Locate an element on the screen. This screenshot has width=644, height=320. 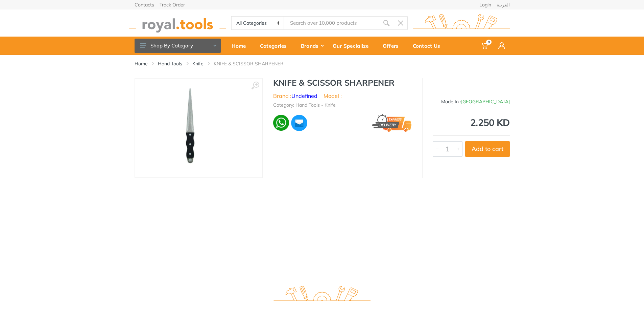
div: Our Specialize is located at coordinates (353, 46).